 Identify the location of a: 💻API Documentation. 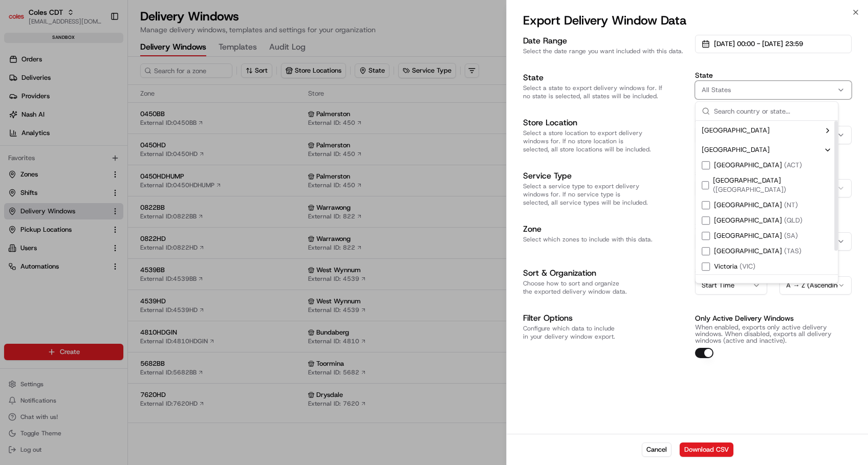
(126, 153).